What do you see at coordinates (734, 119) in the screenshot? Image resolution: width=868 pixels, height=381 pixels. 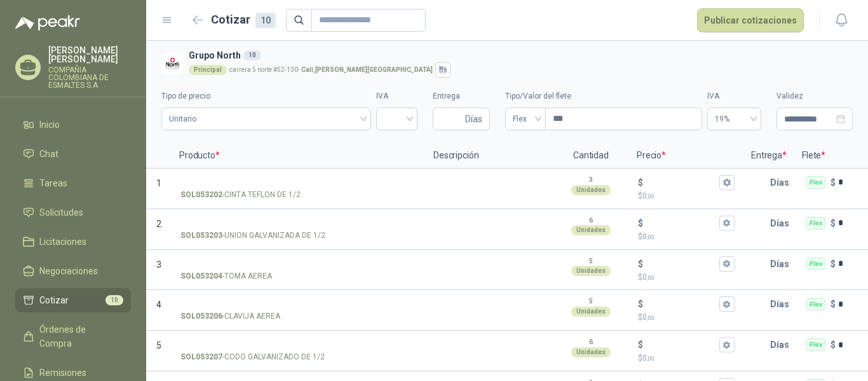 I see `span: 19%` at bounding box center [734, 119].